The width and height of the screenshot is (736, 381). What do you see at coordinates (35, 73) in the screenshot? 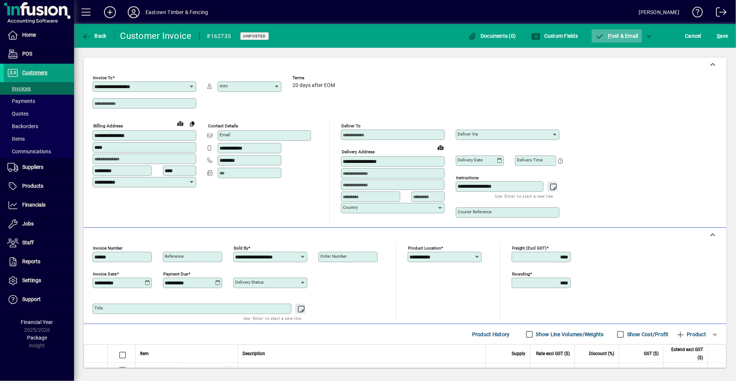
I see `span: Customers` at bounding box center [35, 73].